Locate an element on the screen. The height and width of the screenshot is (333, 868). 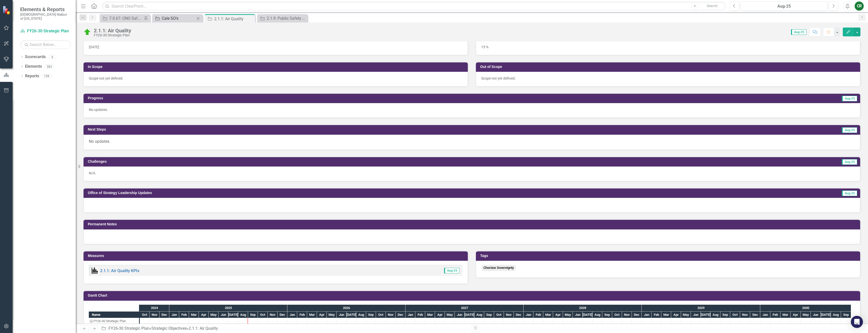
button: CR is located at coordinates (859, 6).